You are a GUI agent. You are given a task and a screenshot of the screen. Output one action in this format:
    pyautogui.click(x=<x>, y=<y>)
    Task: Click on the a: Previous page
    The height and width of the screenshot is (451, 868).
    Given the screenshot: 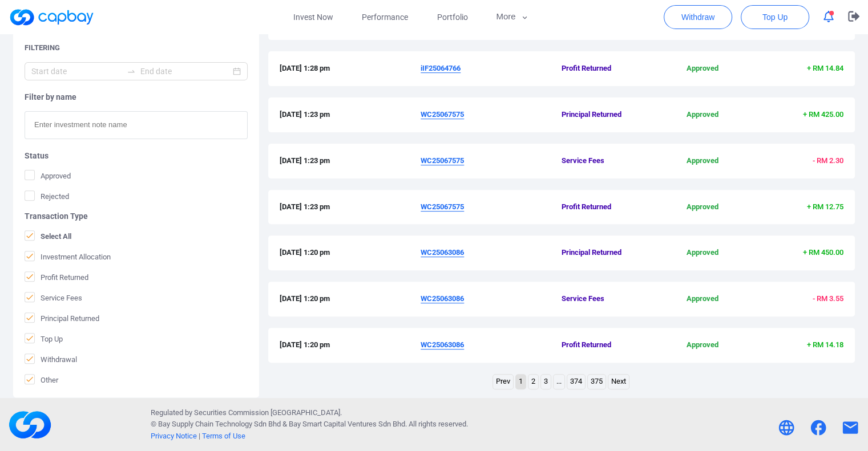 What is the action you would take?
    pyautogui.click(x=503, y=381)
    